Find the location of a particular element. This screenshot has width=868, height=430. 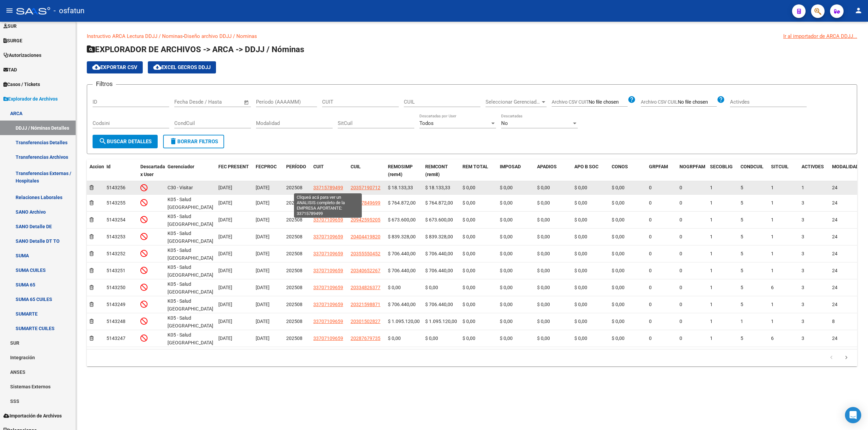

datatable-header-cell: FECPROC is located at coordinates (268, 171).